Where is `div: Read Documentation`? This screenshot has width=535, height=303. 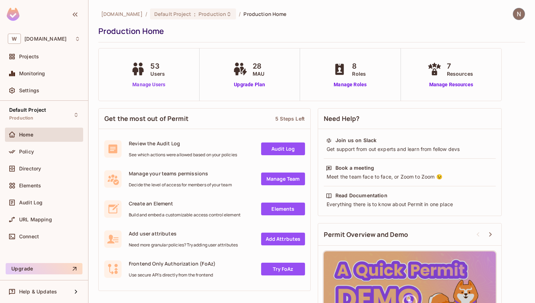 div: Read Documentation is located at coordinates (361, 196).